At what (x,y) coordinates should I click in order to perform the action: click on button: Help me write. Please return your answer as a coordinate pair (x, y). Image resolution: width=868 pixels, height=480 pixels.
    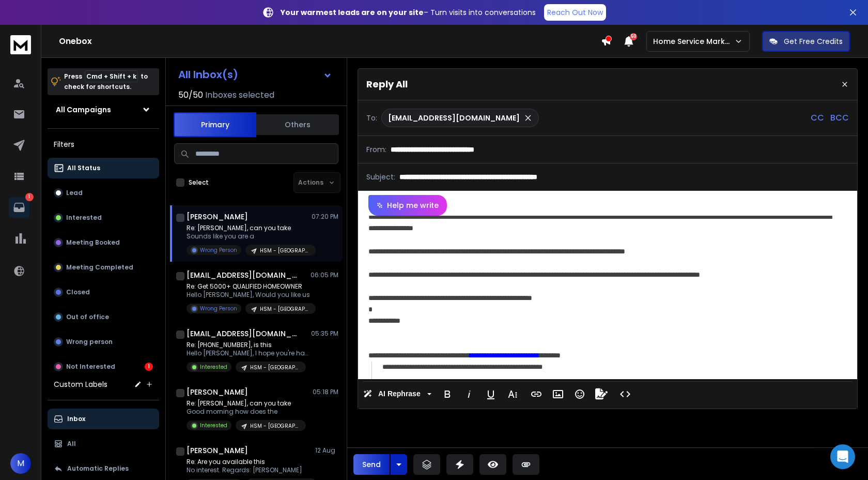
    Looking at the image, I should click on (408, 205).